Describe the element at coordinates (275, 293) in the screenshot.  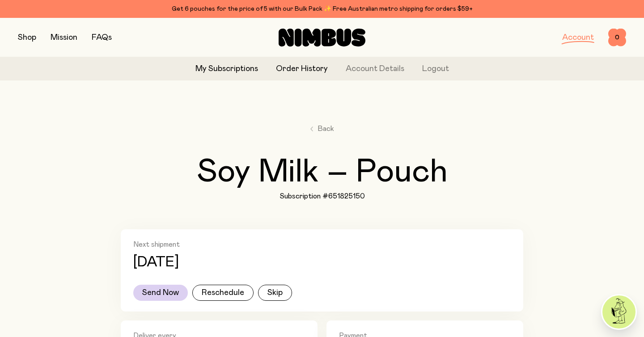
I see `button: Skip` at that location.